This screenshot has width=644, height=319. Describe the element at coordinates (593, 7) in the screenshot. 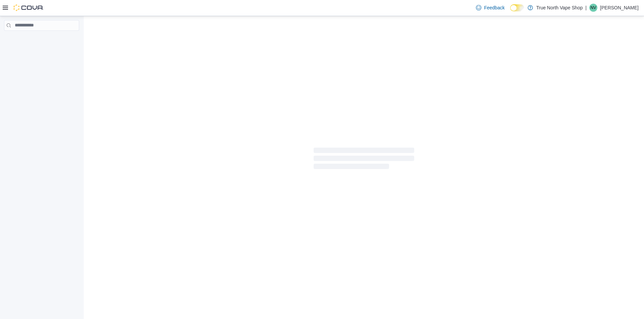

I see `div: Nancy Vape` at that location.